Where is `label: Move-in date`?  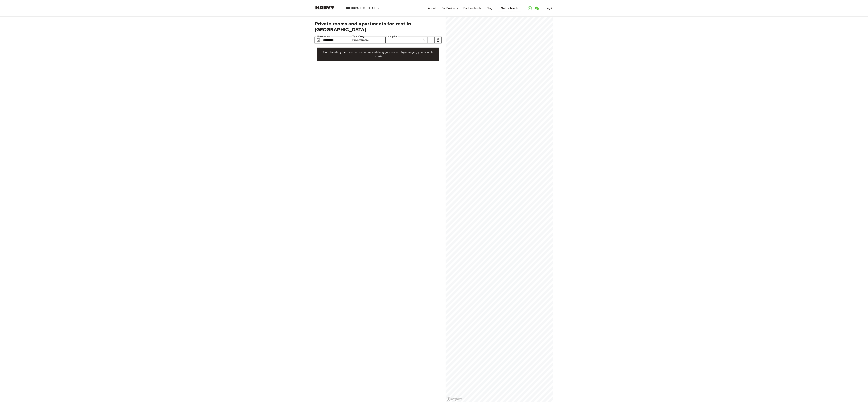
label: Move-in date is located at coordinates (323, 37).